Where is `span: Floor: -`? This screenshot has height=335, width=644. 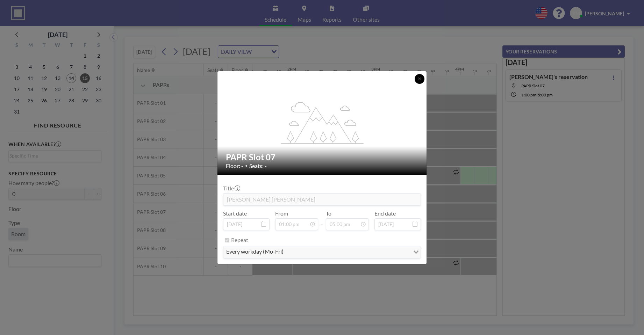 span: Floor: - is located at coordinates (235, 166).